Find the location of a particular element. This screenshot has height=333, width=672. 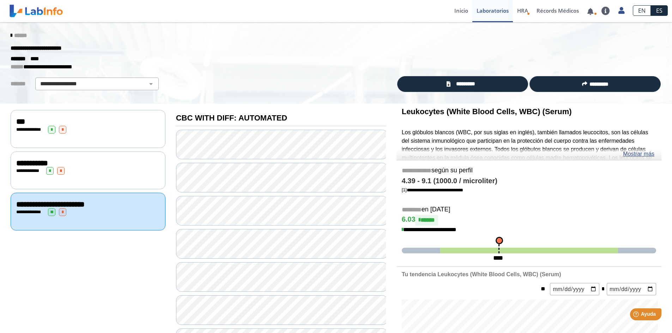

h5: según su perfil is located at coordinates (529, 171).